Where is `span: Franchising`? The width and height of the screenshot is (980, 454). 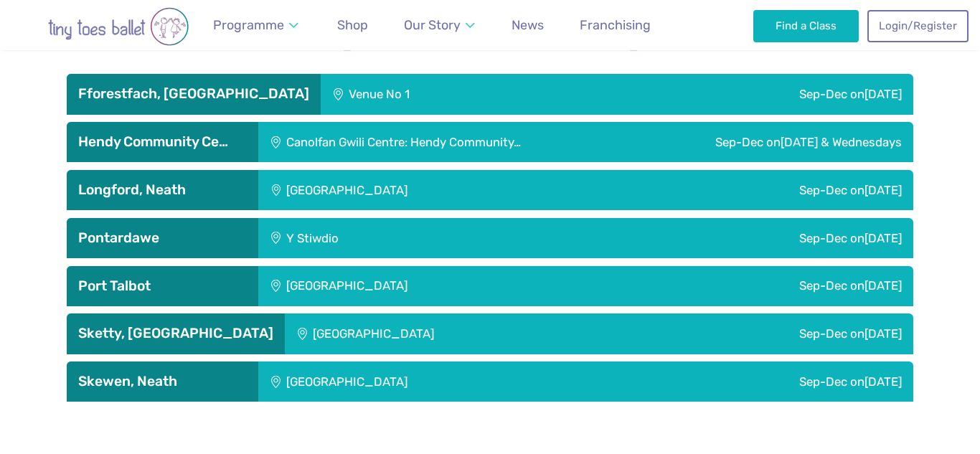 span: Franchising is located at coordinates (615, 24).